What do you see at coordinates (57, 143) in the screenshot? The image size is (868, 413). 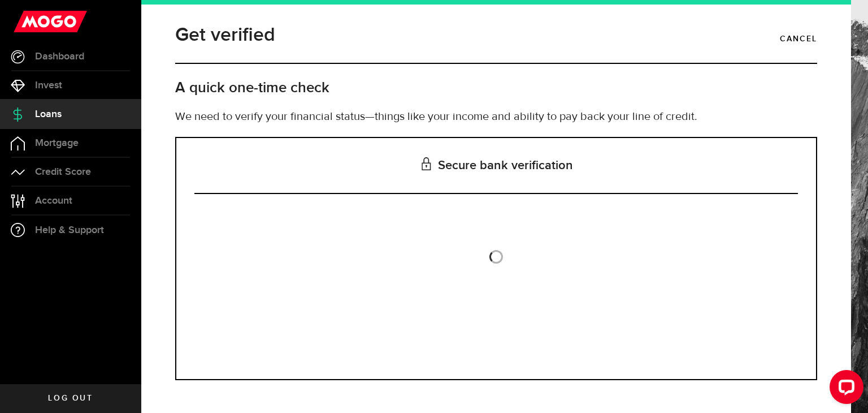 I see `span: Mortgage` at bounding box center [57, 143].